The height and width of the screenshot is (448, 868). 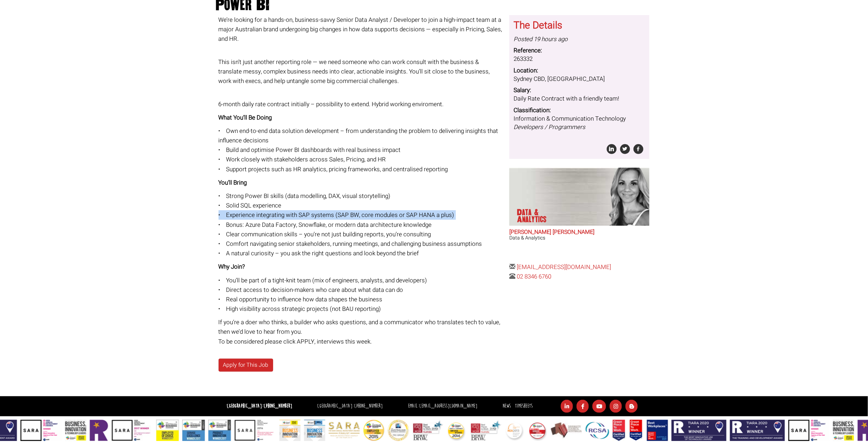 I want to click on p: This isn’t just another reporting role — we need someone who can work consult with the business &..., so click(x=362, y=67).